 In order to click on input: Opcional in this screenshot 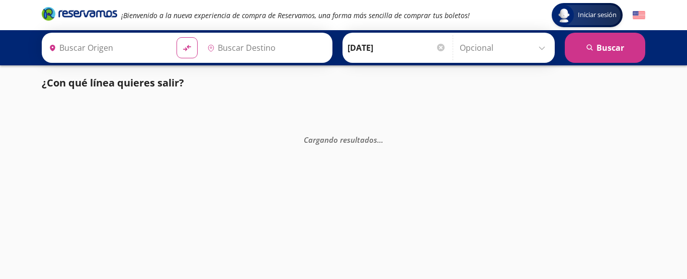, I will do `click(505, 48)`.